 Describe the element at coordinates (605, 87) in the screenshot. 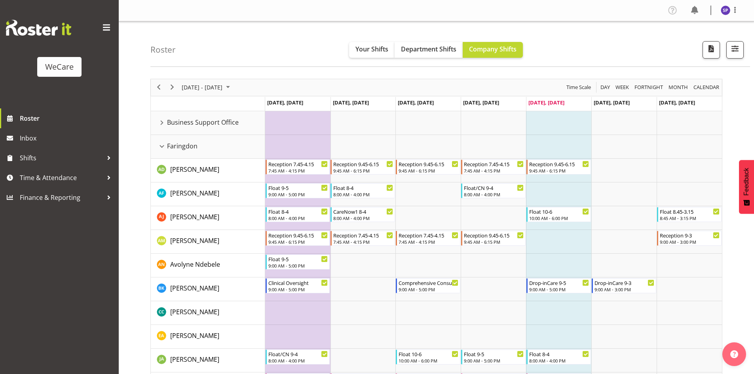

I see `span: Day` at that location.